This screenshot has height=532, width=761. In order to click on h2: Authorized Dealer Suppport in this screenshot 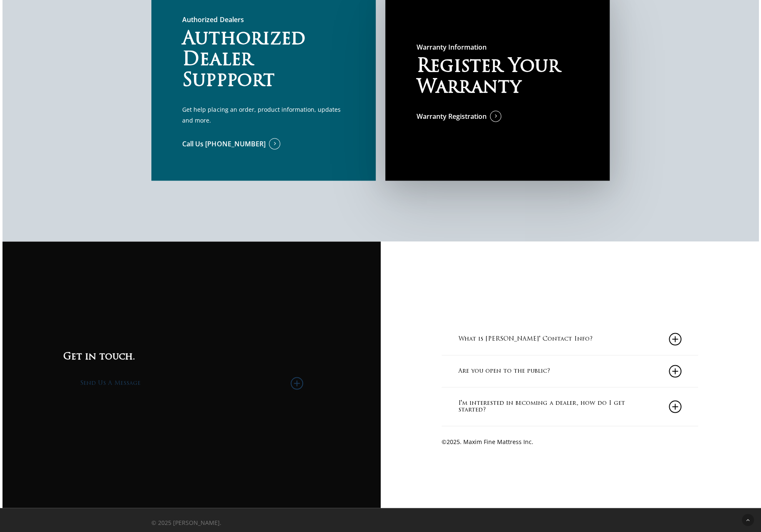, I will do `click(263, 60)`.